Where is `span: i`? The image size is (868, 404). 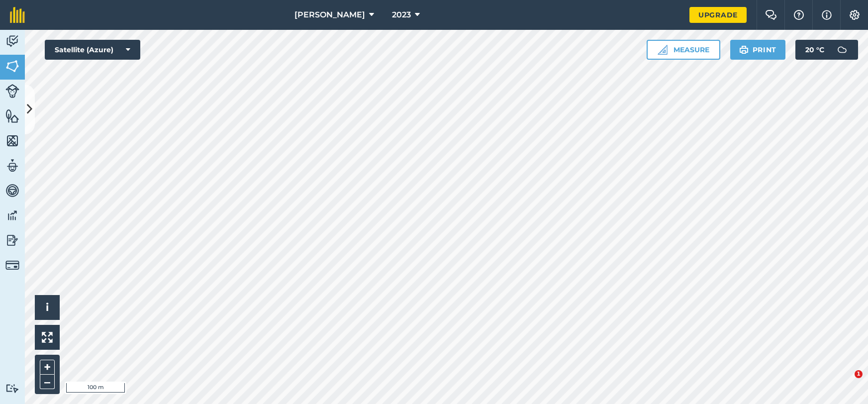 span: i is located at coordinates (47, 307).